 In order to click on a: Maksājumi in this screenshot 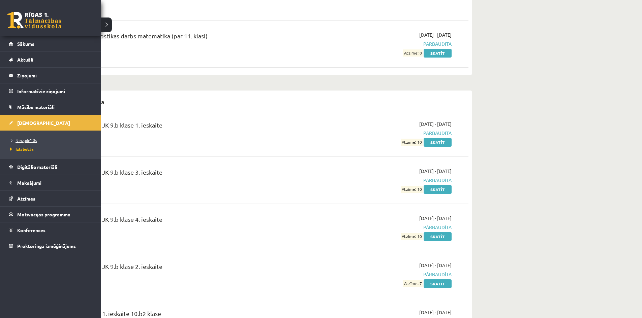, I will do `click(51, 183)`.